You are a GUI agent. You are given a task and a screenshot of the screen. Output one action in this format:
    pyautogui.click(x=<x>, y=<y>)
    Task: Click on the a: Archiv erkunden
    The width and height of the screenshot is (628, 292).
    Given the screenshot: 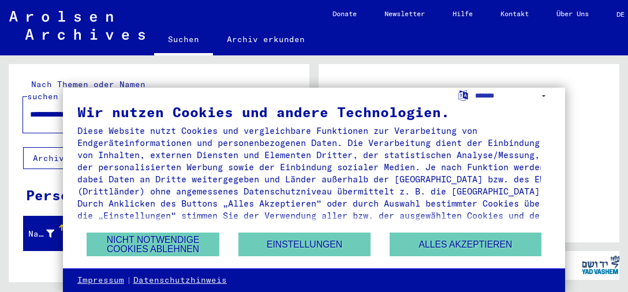 What is the action you would take?
    pyautogui.click(x=266, y=39)
    